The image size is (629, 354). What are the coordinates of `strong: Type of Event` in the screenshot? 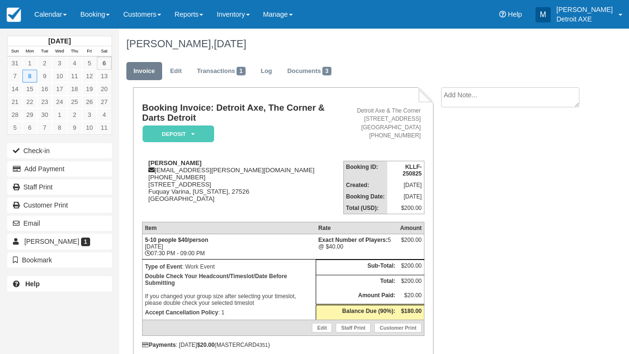 It's located at (164, 267).